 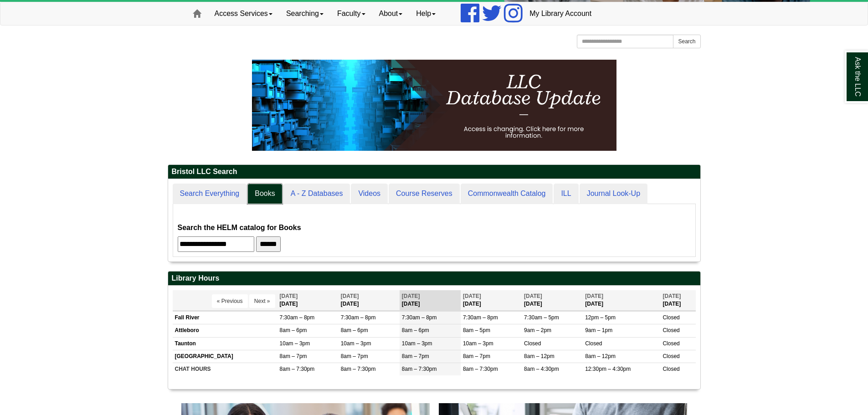 I want to click on img: HTML tutorial, so click(x=434, y=105).